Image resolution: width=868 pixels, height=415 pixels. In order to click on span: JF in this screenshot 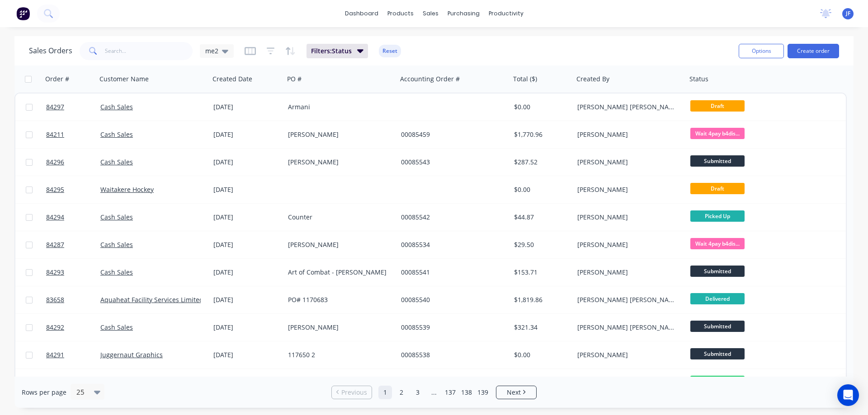, I will do `click(848, 13)`.